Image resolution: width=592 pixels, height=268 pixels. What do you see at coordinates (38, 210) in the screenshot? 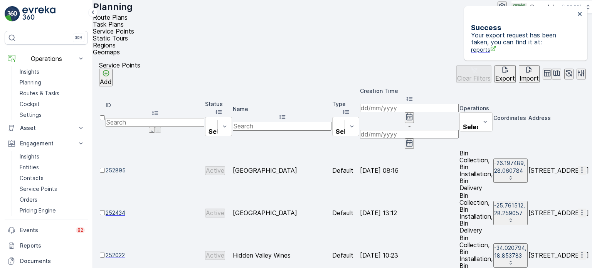
I see `p: Pricing Engine` at bounding box center [38, 210].